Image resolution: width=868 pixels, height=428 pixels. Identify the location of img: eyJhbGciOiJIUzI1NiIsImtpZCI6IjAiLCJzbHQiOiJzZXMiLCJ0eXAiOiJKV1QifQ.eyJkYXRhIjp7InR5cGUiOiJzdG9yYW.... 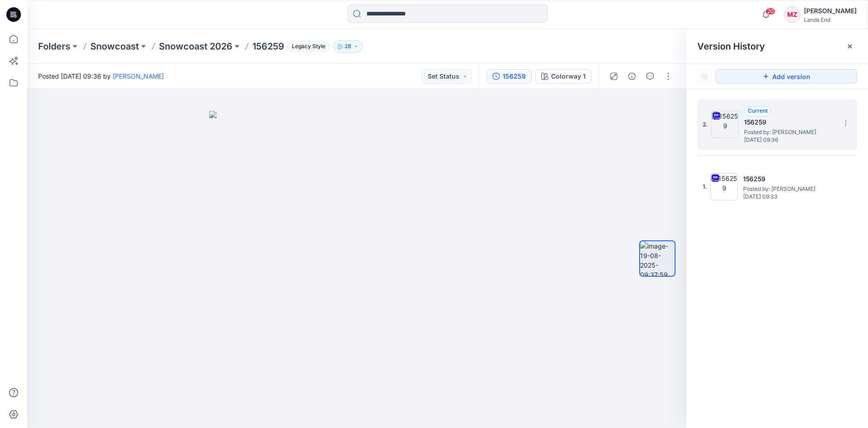
(356, 269).